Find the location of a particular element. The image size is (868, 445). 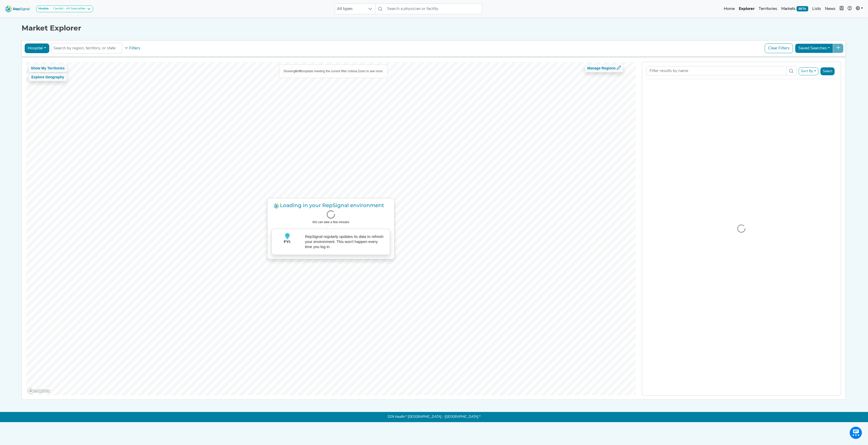

a: Explorer is located at coordinates (747, 9).